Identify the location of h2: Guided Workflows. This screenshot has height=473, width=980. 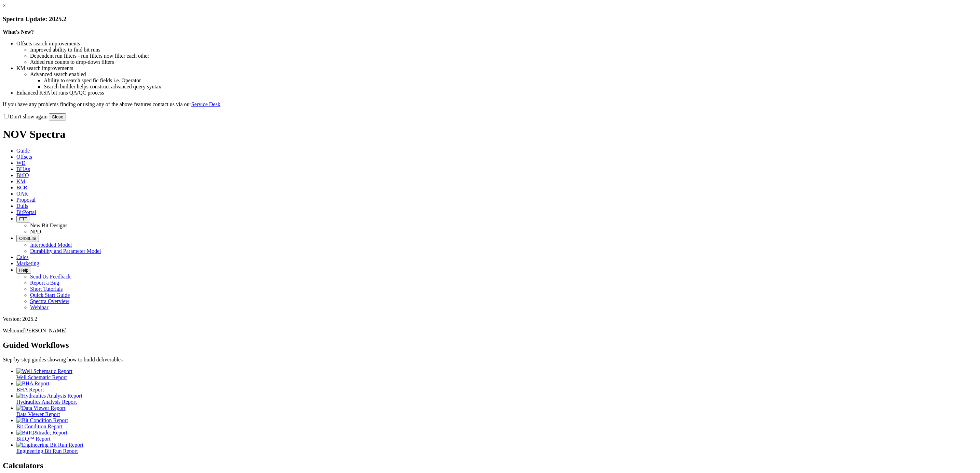
(490, 345).